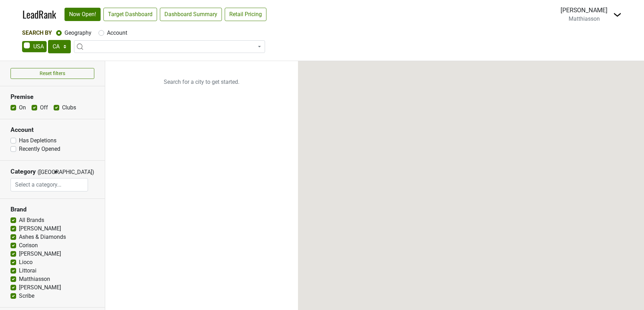  What do you see at coordinates (584, 19) in the screenshot?
I see `span: Matthiasson` at bounding box center [584, 19].